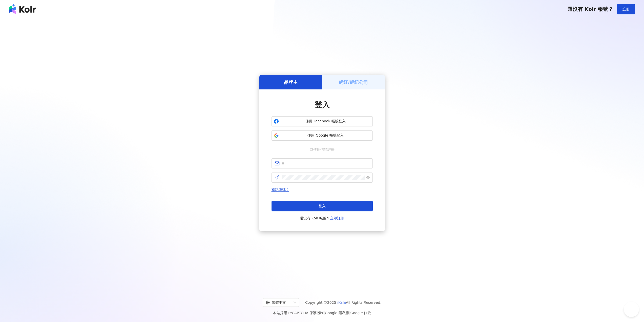 This screenshot has height=322, width=644. What do you see at coordinates (281, 190) in the screenshot?
I see `a: 忘記密碼？` at bounding box center [281, 190].